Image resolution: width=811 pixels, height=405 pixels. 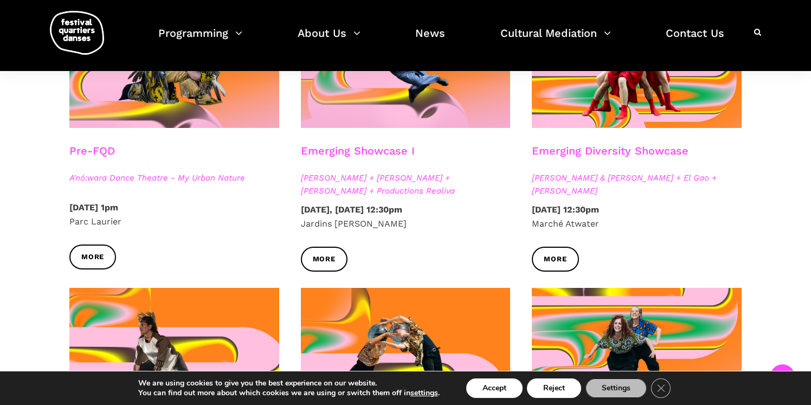 What do you see at coordinates (174, 178) in the screenshot?
I see `span: A'nó:wara Dance Theatre - My Urban Nature` at bounding box center [174, 178].